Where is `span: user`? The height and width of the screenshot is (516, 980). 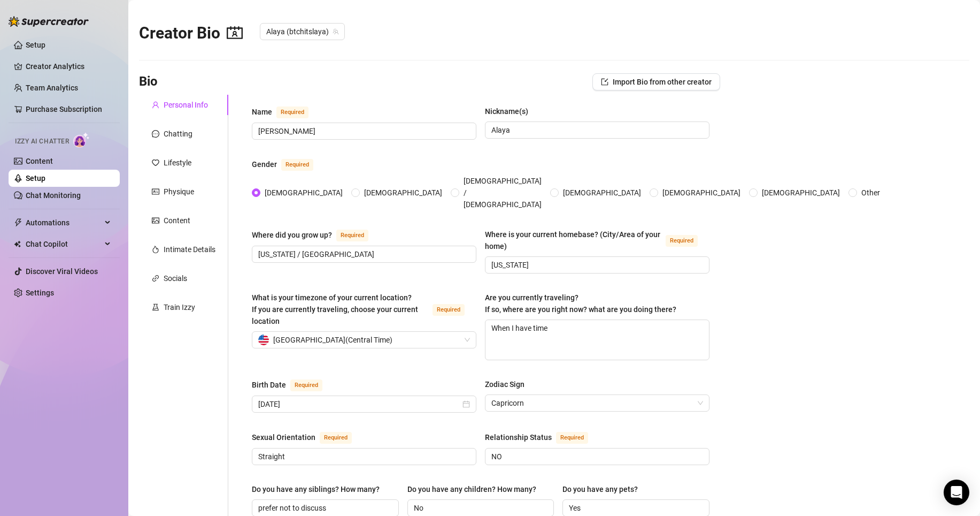 span: user is located at coordinates (156, 105).